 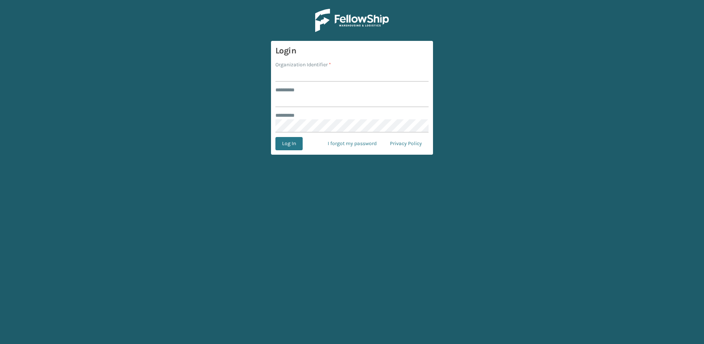 What do you see at coordinates (289, 144) in the screenshot?
I see `button: Log In` at bounding box center [289, 144].